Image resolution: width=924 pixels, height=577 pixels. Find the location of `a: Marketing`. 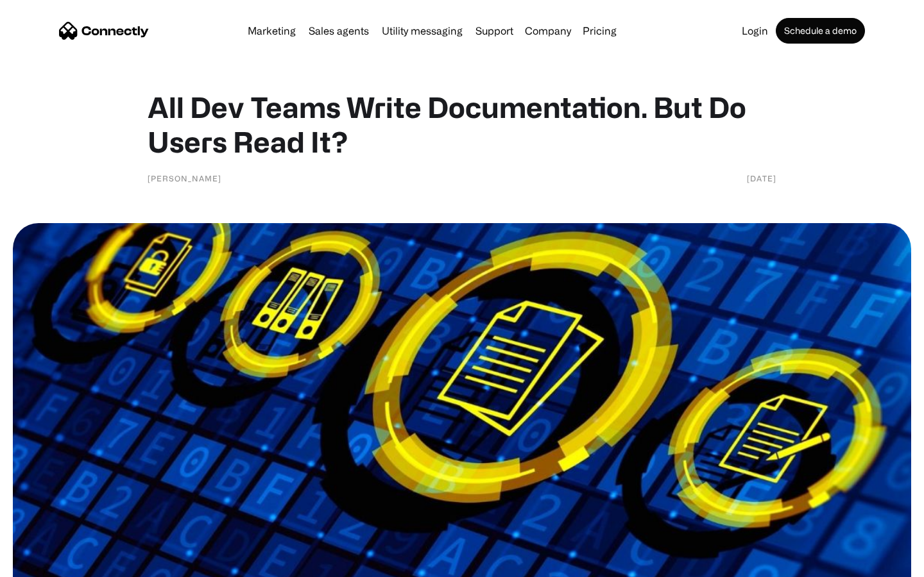

a: Marketing is located at coordinates (272, 31).